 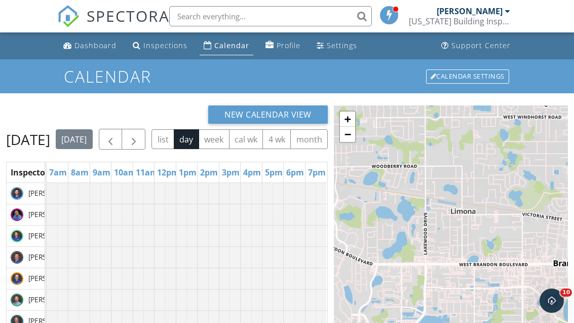 I want to click on button: day, so click(x=186, y=139).